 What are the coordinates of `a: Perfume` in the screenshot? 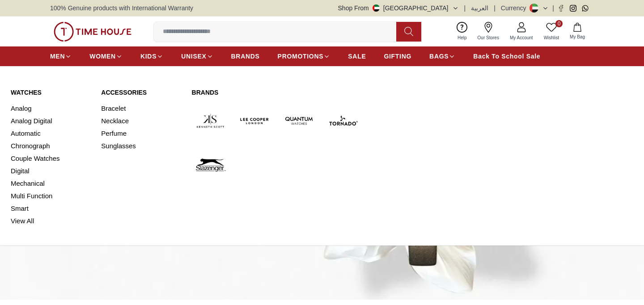 It's located at (141, 133).